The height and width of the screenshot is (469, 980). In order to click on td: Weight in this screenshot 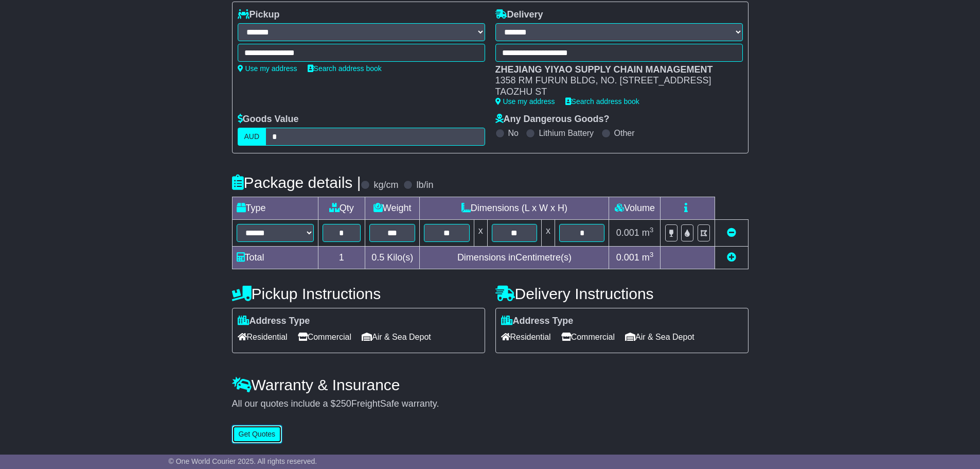, I will do `click(392, 208)`.